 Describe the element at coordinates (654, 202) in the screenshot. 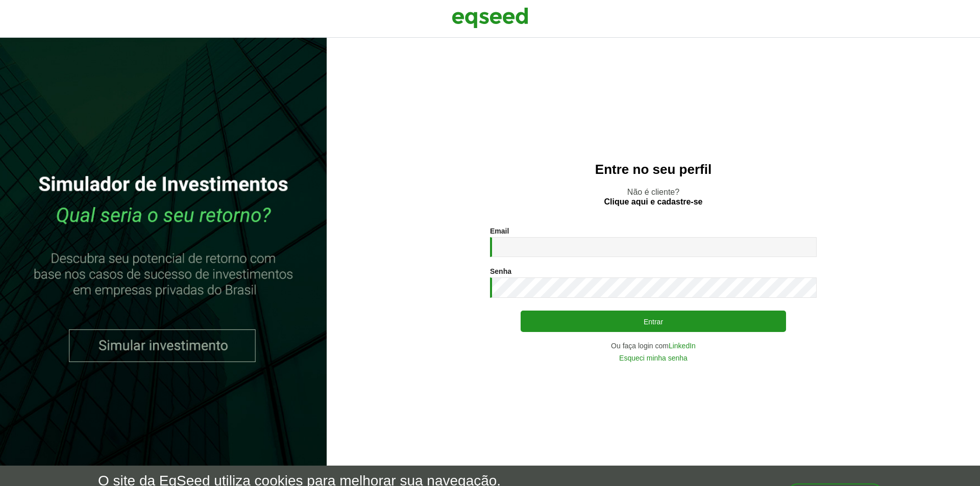

I see `a: Clique aqui e cadastre-se` at that location.